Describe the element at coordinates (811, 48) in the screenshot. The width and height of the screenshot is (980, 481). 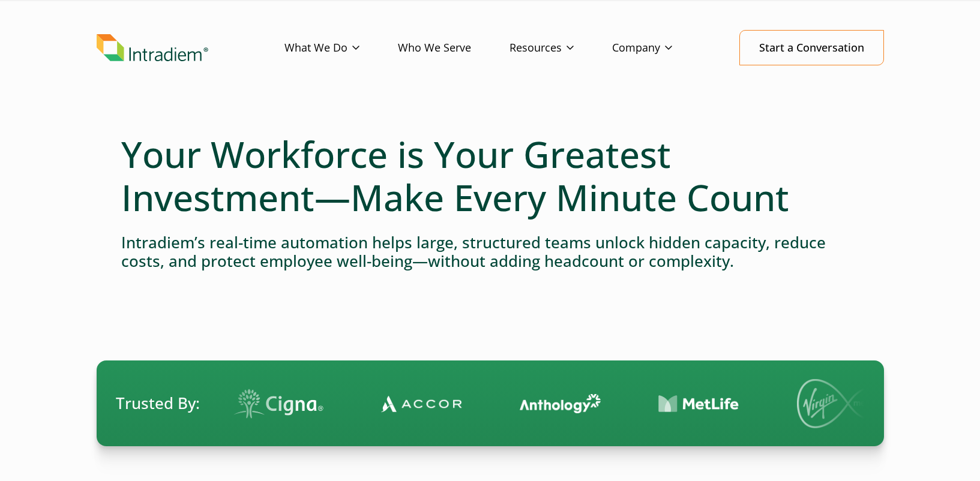
I see `a: Start a Conversation` at that location.